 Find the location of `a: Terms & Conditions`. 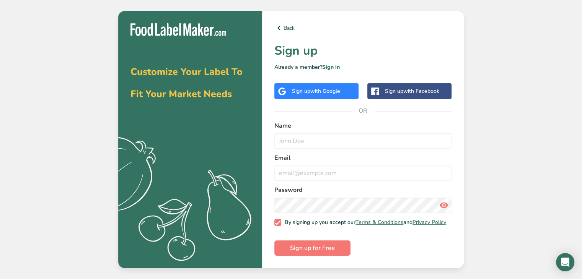

a: Terms & Conditions is located at coordinates (379, 222).